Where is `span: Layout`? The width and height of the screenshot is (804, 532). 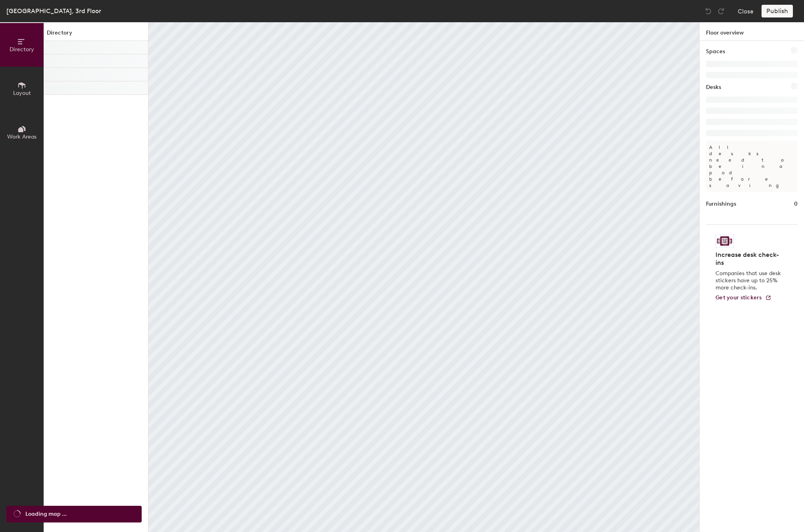 span: Layout is located at coordinates (22, 93).